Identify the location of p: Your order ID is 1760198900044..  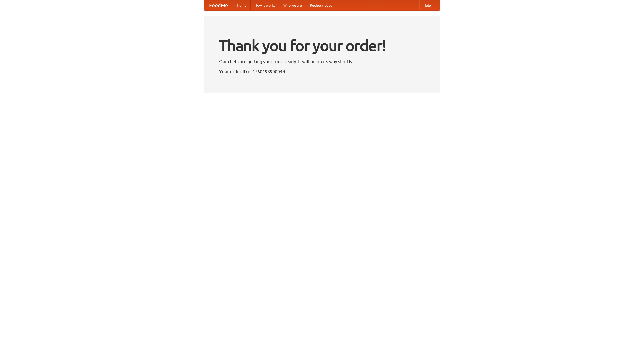
(322, 71).